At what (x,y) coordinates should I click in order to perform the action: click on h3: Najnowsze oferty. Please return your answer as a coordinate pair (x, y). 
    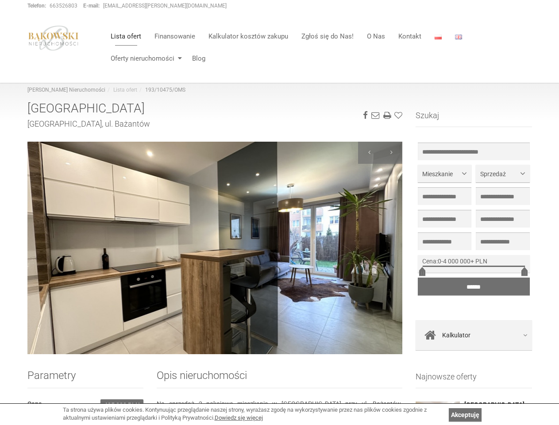
    Looking at the image, I should click on (473, 380).